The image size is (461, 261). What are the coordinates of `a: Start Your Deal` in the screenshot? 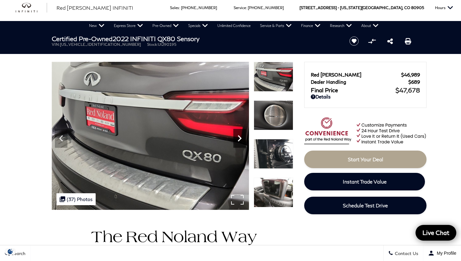 It's located at (366, 159).